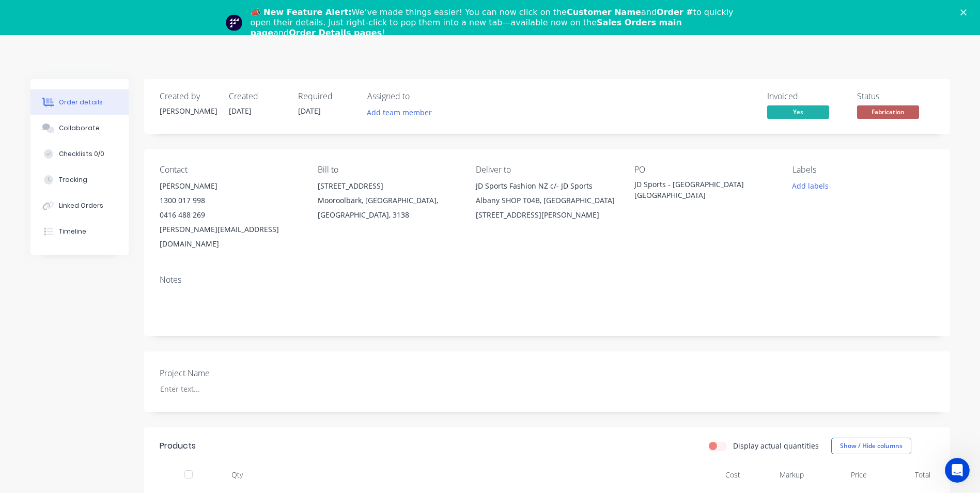 Image resolution: width=980 pixels, height=493 pixels. Describe the element at coordinates (327, 96) in the screenshot. I see `div: Required` at that location.